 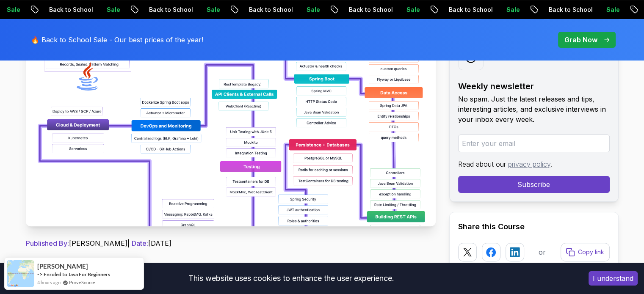 What do you see at coordinates (534, 164) in the screenshot?
I see `p: Read about our .` at bounding box center [534, 164].